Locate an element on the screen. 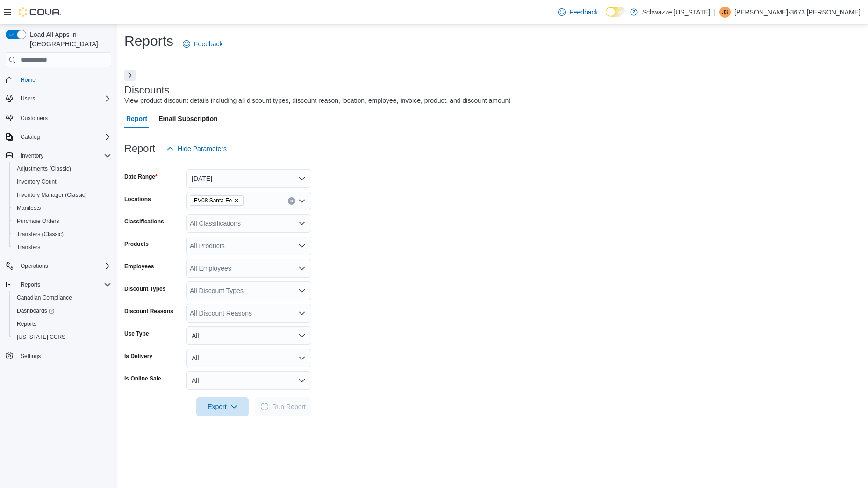 The width and height of the screenshot is (868, 488). h3: Report is located at coordinates (140, 149).